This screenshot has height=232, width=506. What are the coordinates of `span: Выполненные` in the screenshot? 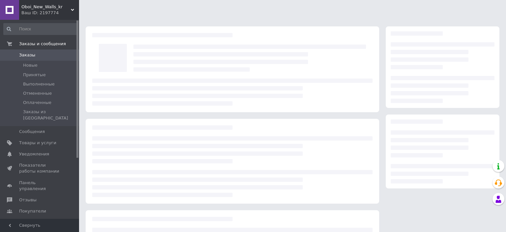 It's located at (39, 84).